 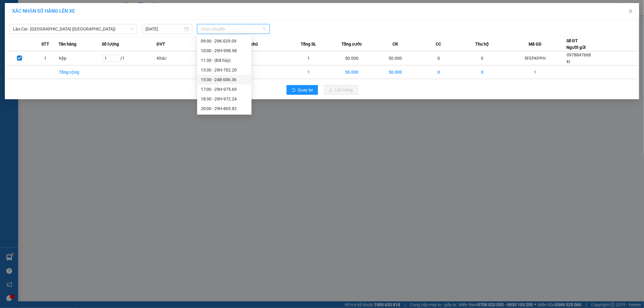 What do you see at coordinates (535, 58) in the screenshot?
I see `td: 5FEPKPPH` at bounding box center [535, 58].